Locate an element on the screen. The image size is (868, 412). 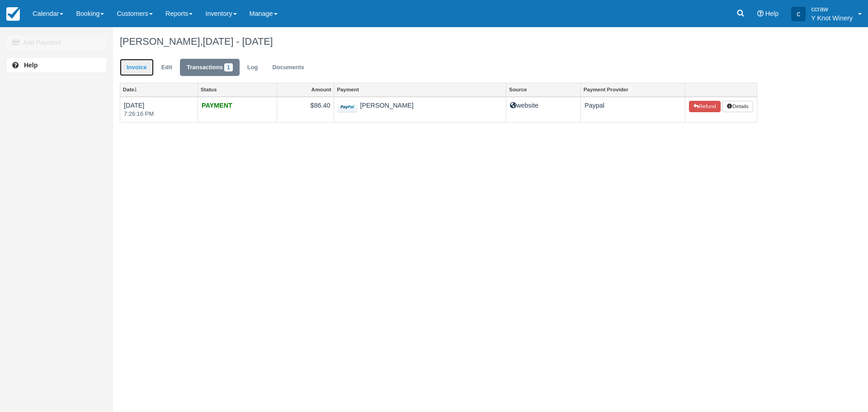
div: c is located at coordinates (799, 14).